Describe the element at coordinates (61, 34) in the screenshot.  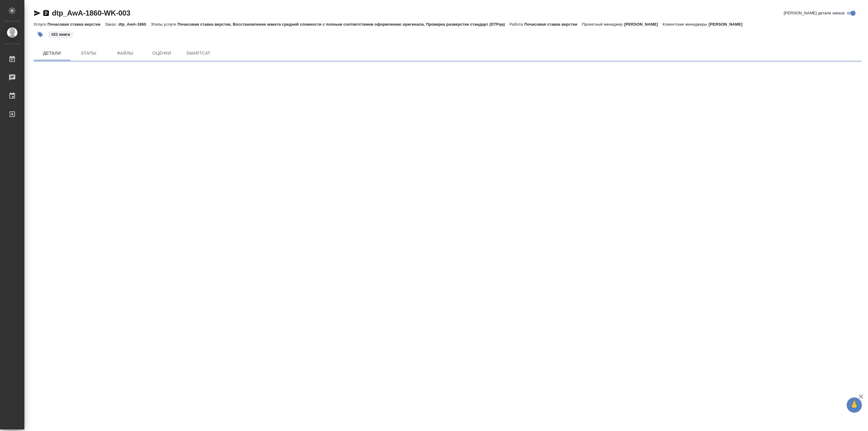
I see `span: 21 книга` at that location.